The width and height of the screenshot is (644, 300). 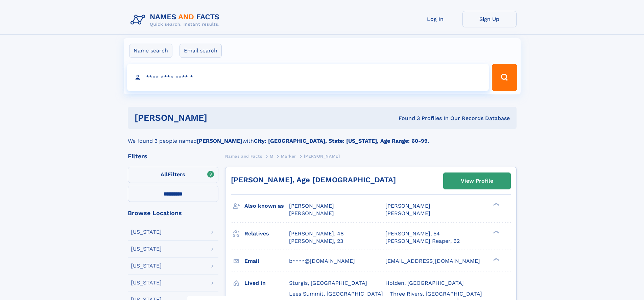 I want to click on div: View Profile, so click(x=477, y=181).